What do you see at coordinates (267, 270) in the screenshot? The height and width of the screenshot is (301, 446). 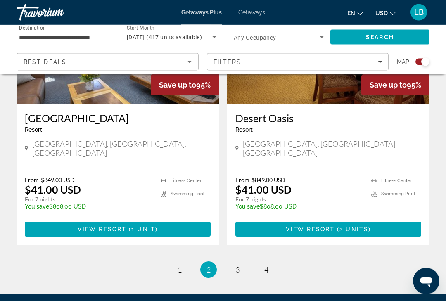 I see `span: 4` at bounding box center [267, 270].